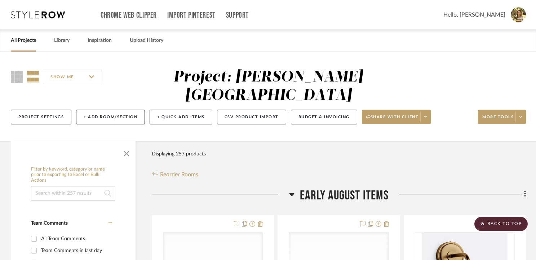 The image size is (536, 260). I want to click on span: More tools, so click(498, 120).